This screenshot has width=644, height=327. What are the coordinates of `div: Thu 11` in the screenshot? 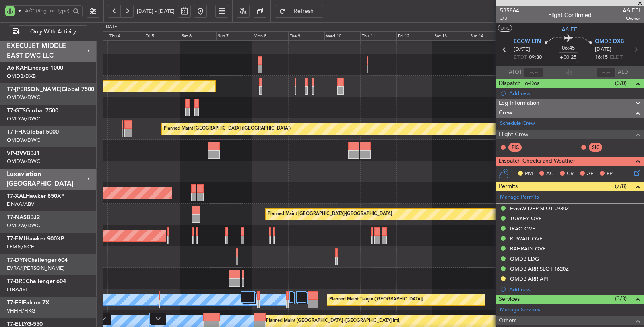 It's located at (378, 36).